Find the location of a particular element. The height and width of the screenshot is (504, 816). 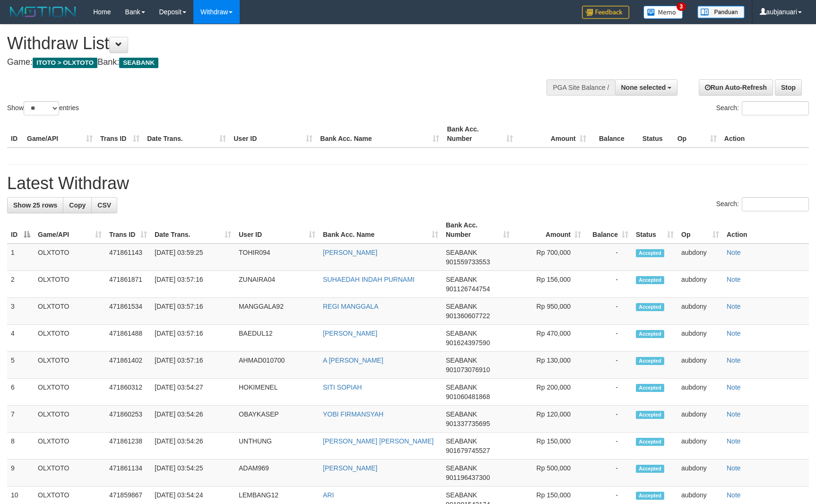

th: Status is located at coordinates (657, 134).